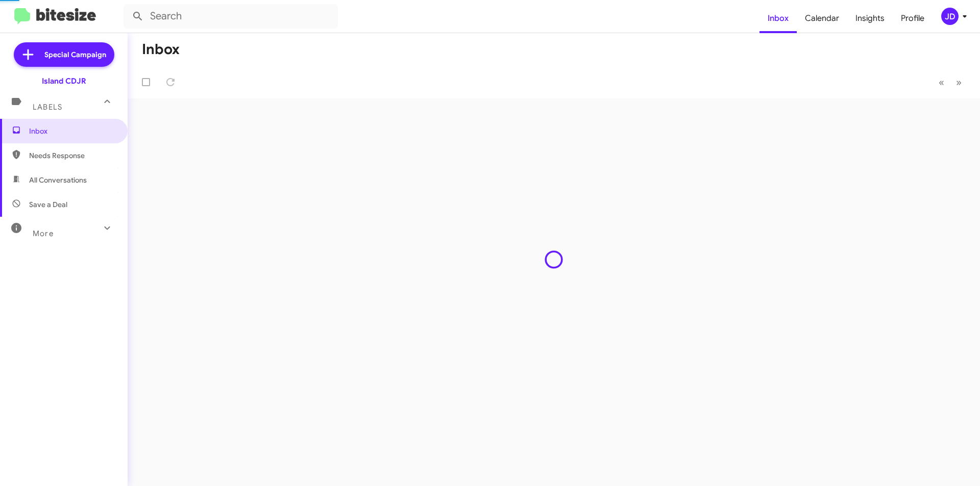 The height and width of the screenshot is (486, 980). I want to click on button: Next, so click(958, 82).